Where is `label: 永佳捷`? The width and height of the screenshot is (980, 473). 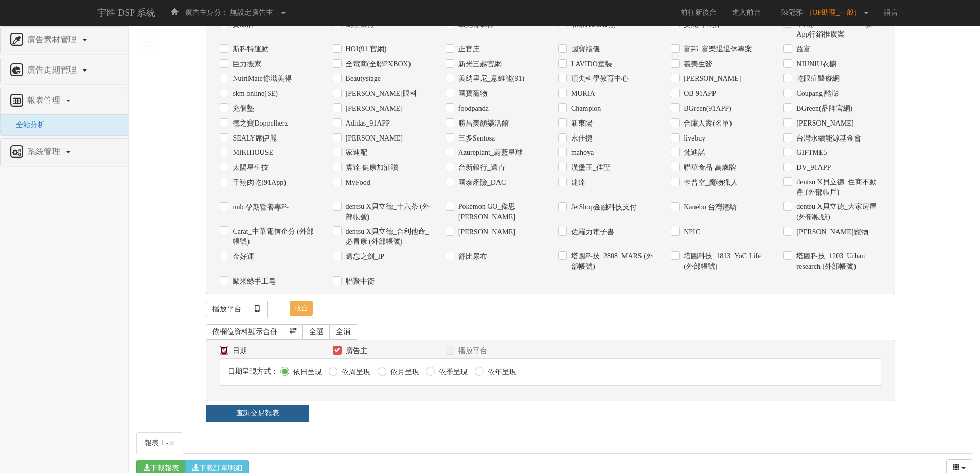
label: 永佳捷 is located at coordinates (581, 139).